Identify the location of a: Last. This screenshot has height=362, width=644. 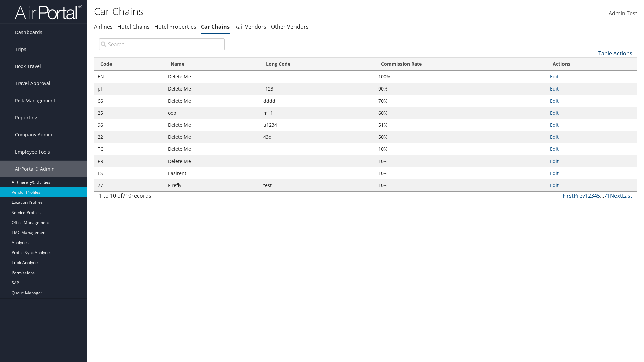
(627, 196).